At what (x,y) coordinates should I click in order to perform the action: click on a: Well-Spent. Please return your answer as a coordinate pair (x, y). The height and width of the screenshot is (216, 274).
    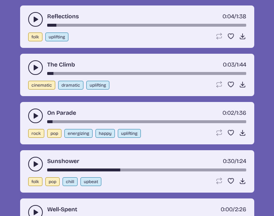
    Looking at the image, I should click on (62, 210).